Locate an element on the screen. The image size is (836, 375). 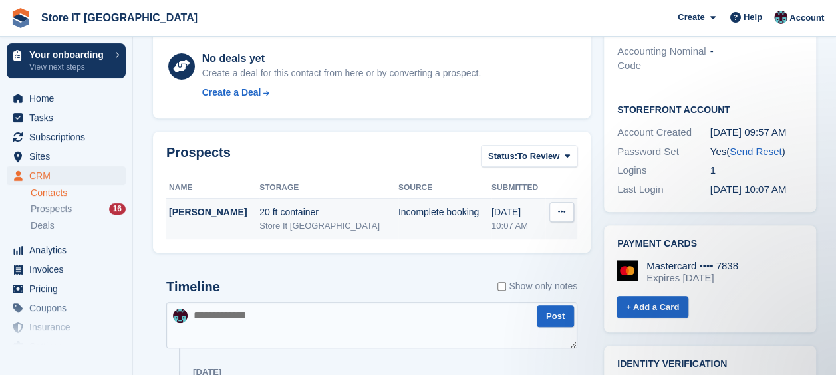
span: Analytics is located at coordinates (69, 250).